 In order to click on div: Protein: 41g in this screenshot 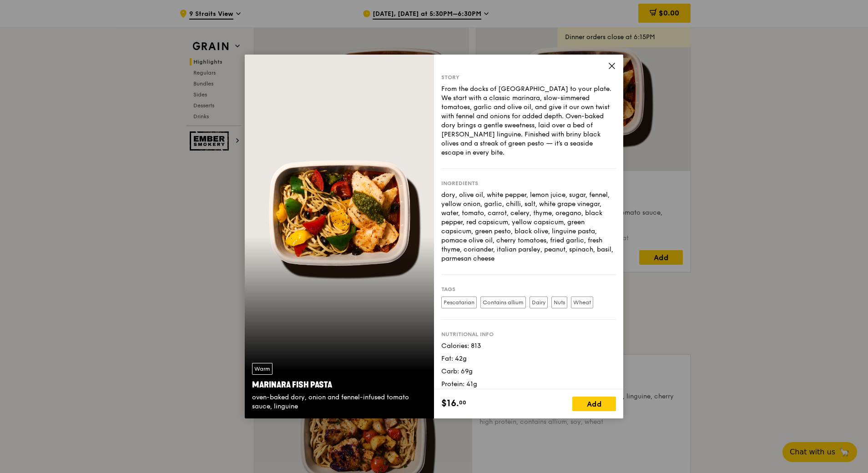, I will do `click(529, 384)`.